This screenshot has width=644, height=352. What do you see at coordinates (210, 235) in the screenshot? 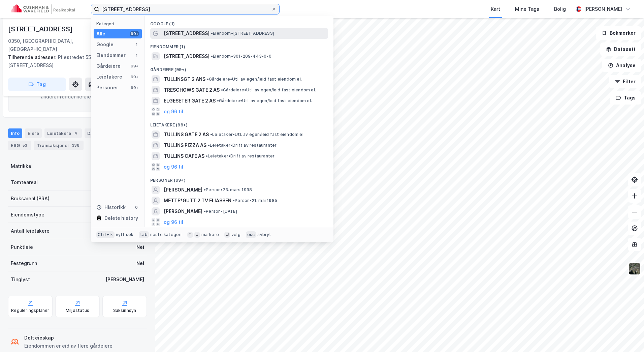
I see `div: markere` at bounding box center [210, 235].